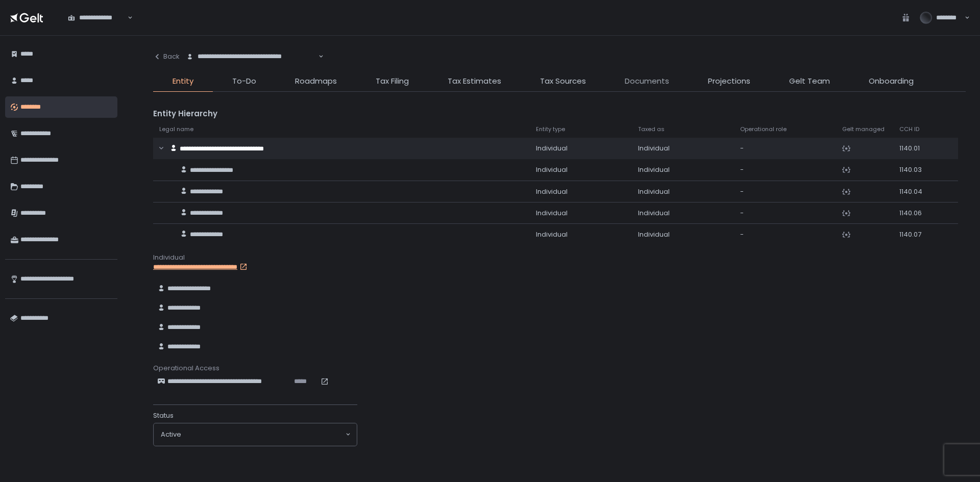 This screenshot has height=482, width=980. What do you see at coordinates (164, 416) in the screenshot?
I see `span: Status` at bounding box center [164, 416].